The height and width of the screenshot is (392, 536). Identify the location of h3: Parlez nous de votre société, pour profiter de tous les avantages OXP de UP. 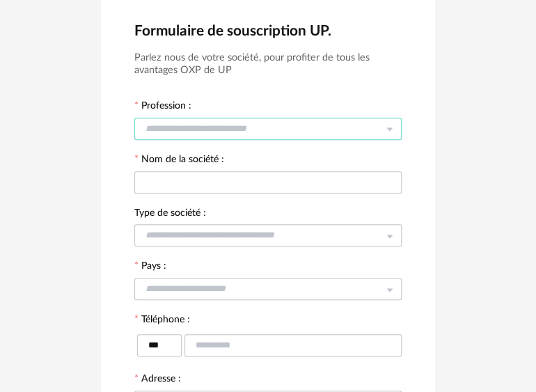
(268, 64).